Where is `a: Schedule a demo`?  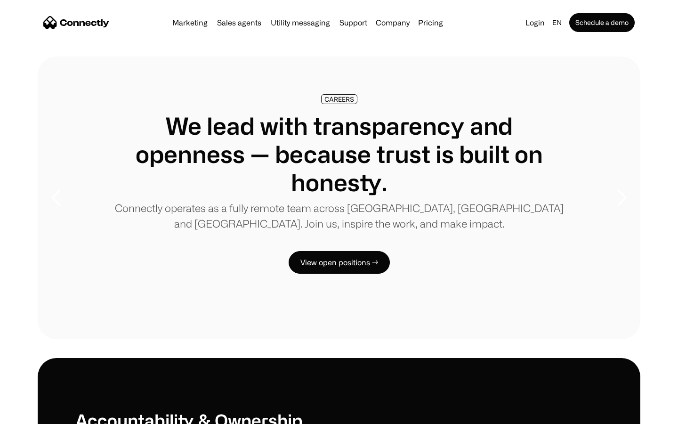 a: Schedule a demo is located at coordinates (602, 23).